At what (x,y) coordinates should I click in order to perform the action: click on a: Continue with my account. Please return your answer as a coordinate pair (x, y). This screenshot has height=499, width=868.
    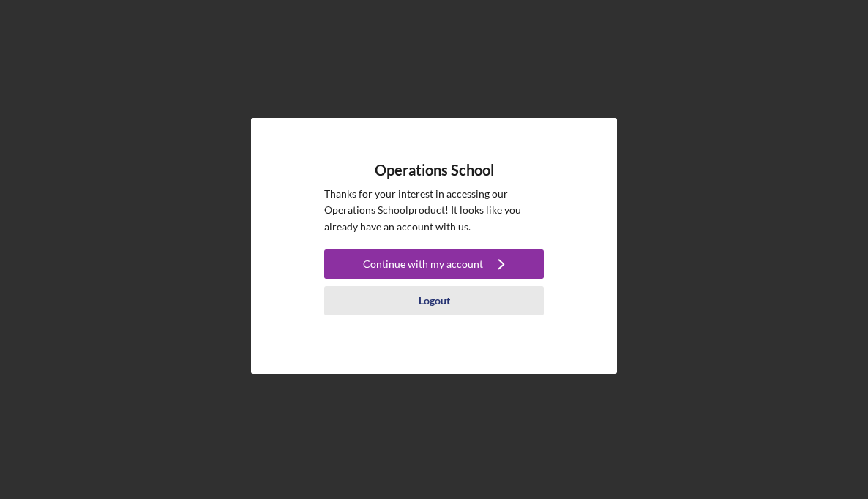
    Looking at the image, I should click on (434, 266).